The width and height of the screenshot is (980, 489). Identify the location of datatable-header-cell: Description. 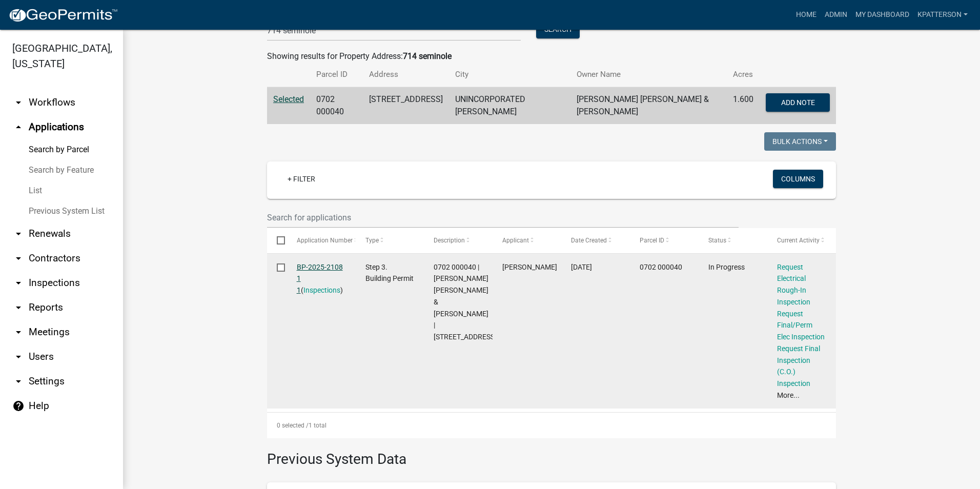
(458, 240).